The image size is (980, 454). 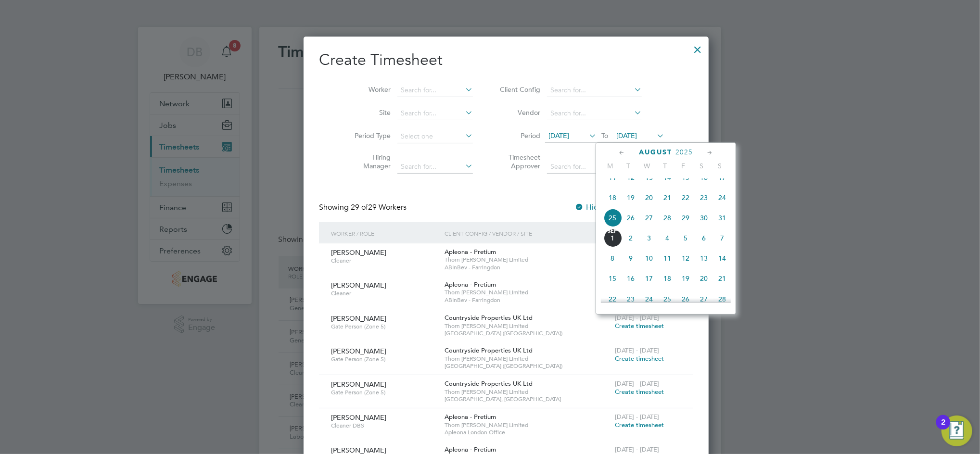 What do you see at coordinates (527, 432) in the screenshot?
I see `span: Apleona London Office` at bounding box center [527, 432].